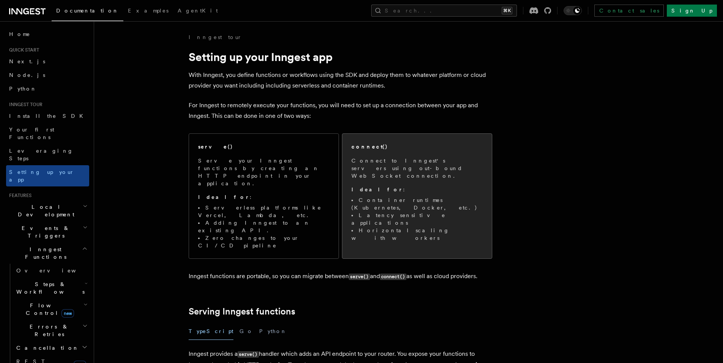 This screenshot has width=723, height=363. I want to click on li: Container runtimes (Kubernetes, Docker, etc.), so click(417, 204).